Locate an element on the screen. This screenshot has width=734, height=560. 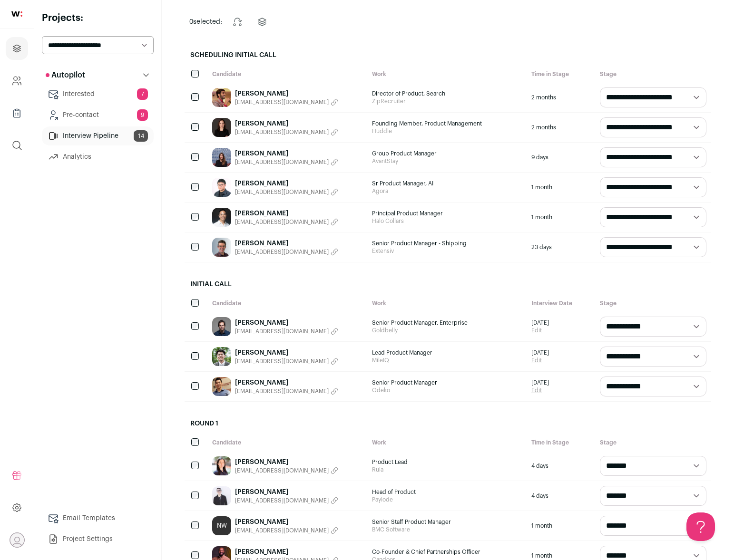
span: Senior Product Manager - Shipping is located at coordinates (447, 243).